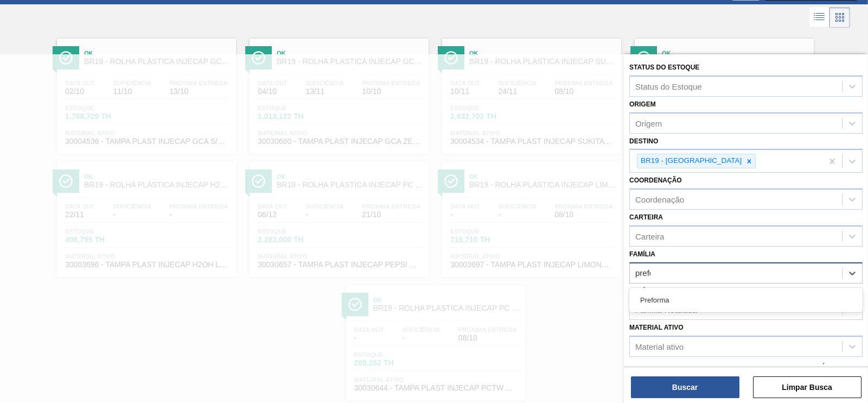 The height and width of the screenshot is (403, 868). Describe the element at coordinates (643, 141) in the screenshot. I see `label: Destino` at that location.